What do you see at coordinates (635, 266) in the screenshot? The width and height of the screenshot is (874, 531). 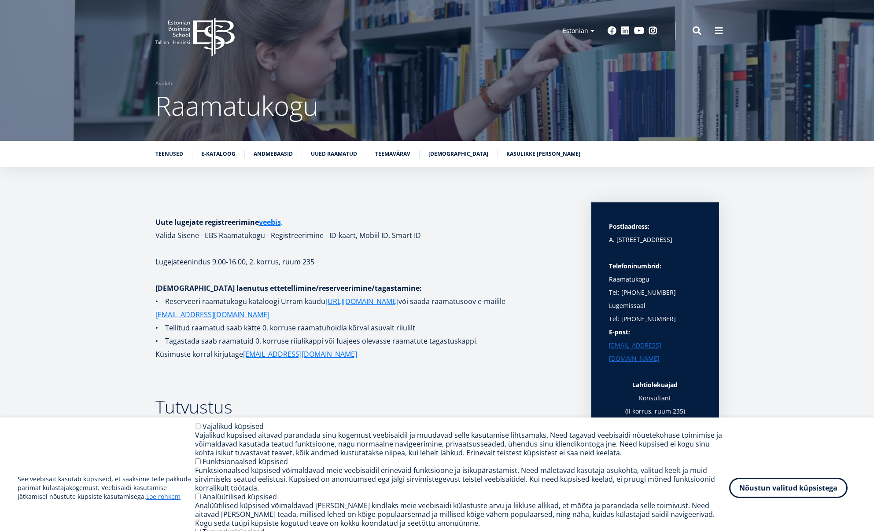 I see `strong: Telefoninumbrid:` at bounding box center [635, 266].